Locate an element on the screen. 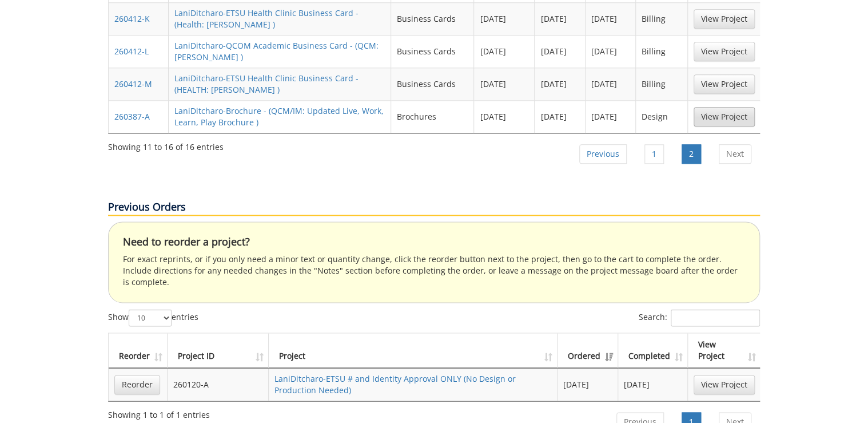 The width and height of the screenshot is (868, 423). th: Completed: activate to sort column ascending is located at coordinates (653, 350).